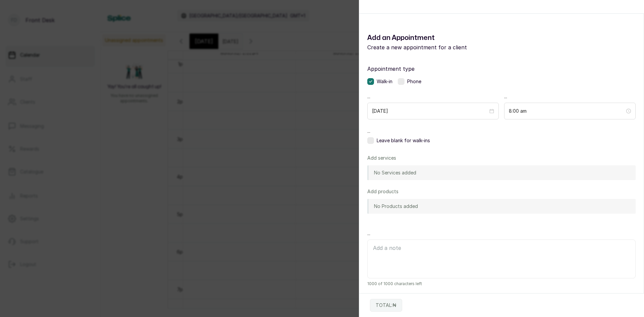 The image size is (644, 317). Describe the element at coordinates (567, 111) in the screenshot. I see `input: Select time` at that location.